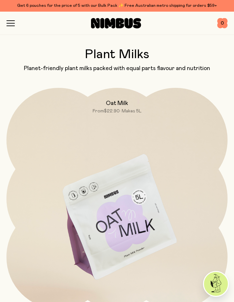 This screenshot has height=302, width=234. What do you see at coordinates (117, 103) in the screenshot?
I see `h2: Oat Milk` at bounding box center [117, 103].